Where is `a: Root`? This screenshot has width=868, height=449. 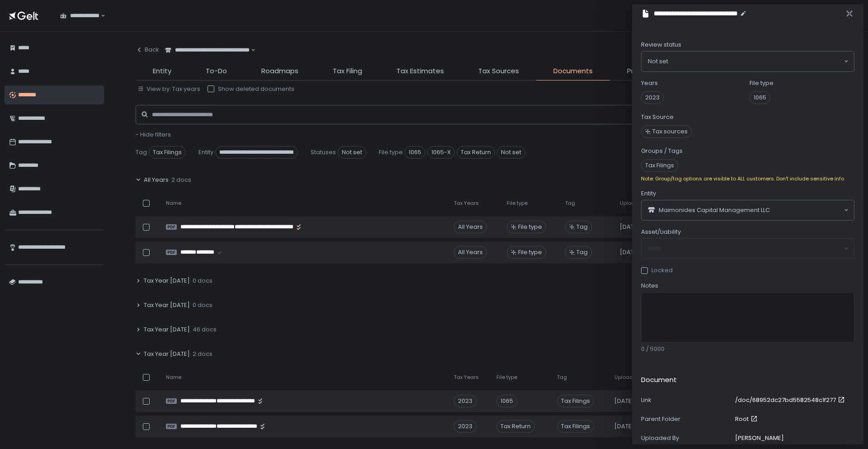
a: Root is located at coordinates (747, 419).